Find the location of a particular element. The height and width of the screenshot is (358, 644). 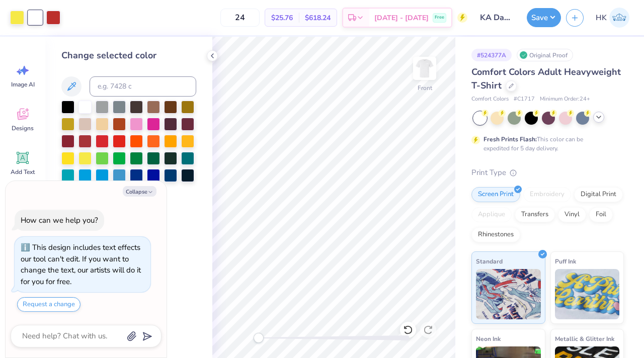

span: HK is located at coordinates (601, 18).